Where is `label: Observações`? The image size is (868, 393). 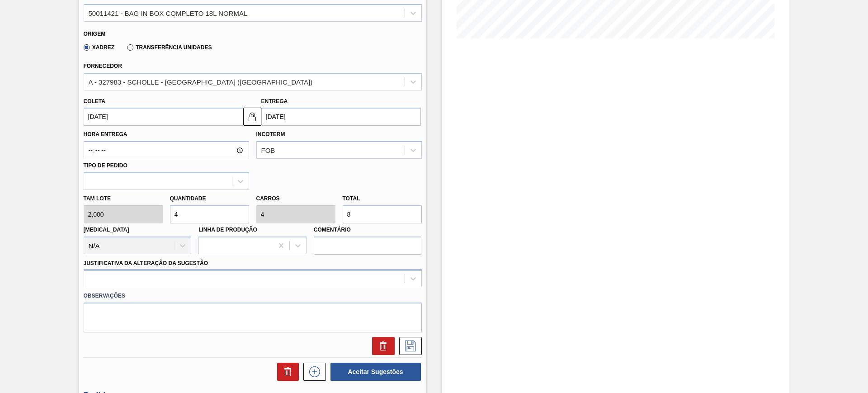
label: Observações is located at coordinates (253, 296).